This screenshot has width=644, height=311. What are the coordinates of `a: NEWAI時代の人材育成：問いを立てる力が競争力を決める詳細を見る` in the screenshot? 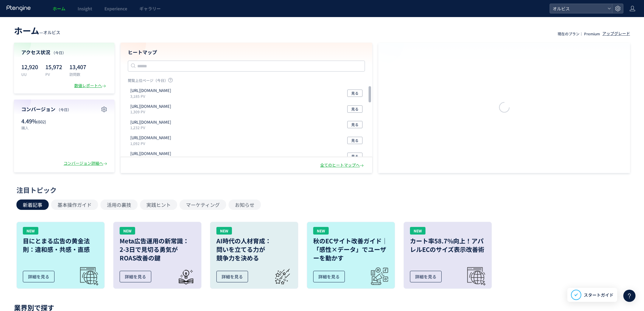 It's located at (254, 256).